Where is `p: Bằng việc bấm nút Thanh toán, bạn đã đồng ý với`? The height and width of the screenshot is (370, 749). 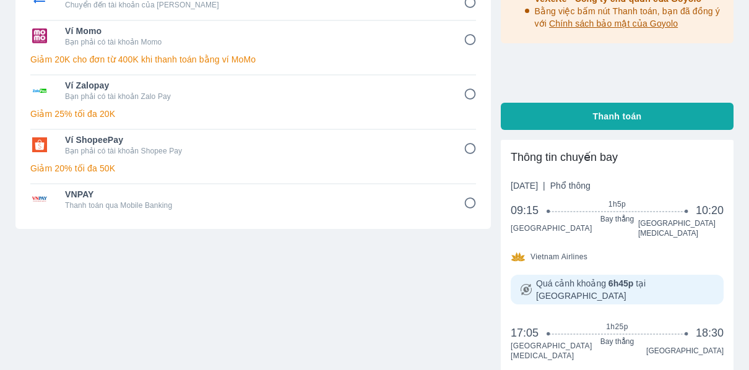 p: Bằng việc bấm nút Thanh toán, bạn đã đồng ý với is located at coordinates (630, 17).